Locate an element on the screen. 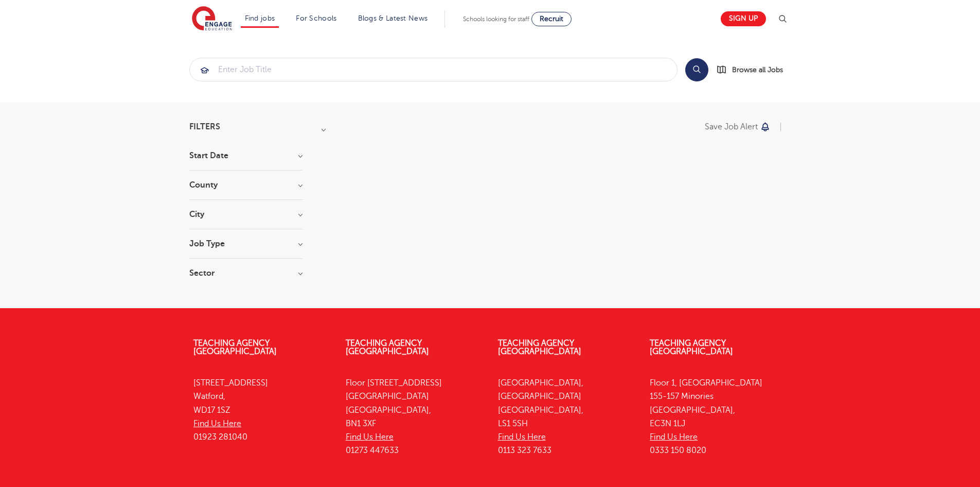  h3: Start Date is located at coordinates (246, 155).